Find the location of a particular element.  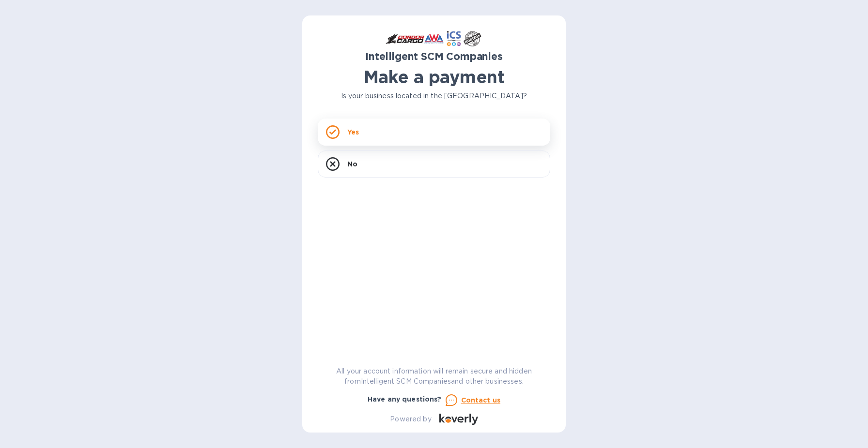

b: Intelligent SCM Companies is located at coordinates (434, 56).